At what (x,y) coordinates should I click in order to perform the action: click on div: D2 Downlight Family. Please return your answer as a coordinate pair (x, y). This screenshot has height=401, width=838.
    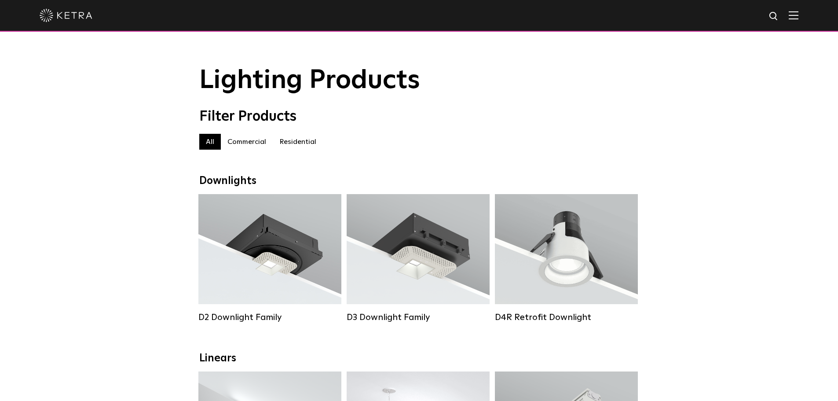
    Looking at the image, I should click on (270, 317).